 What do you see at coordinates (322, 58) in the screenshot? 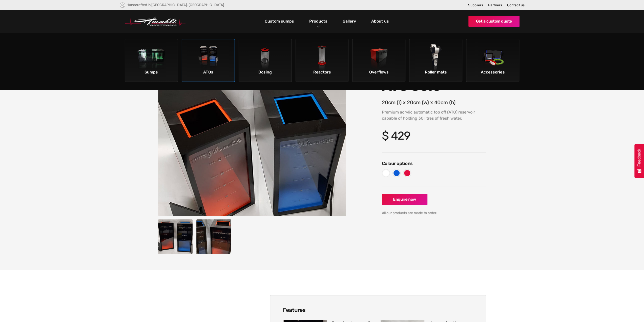
I see `img: Reactors` at bounding box center [322, 58].